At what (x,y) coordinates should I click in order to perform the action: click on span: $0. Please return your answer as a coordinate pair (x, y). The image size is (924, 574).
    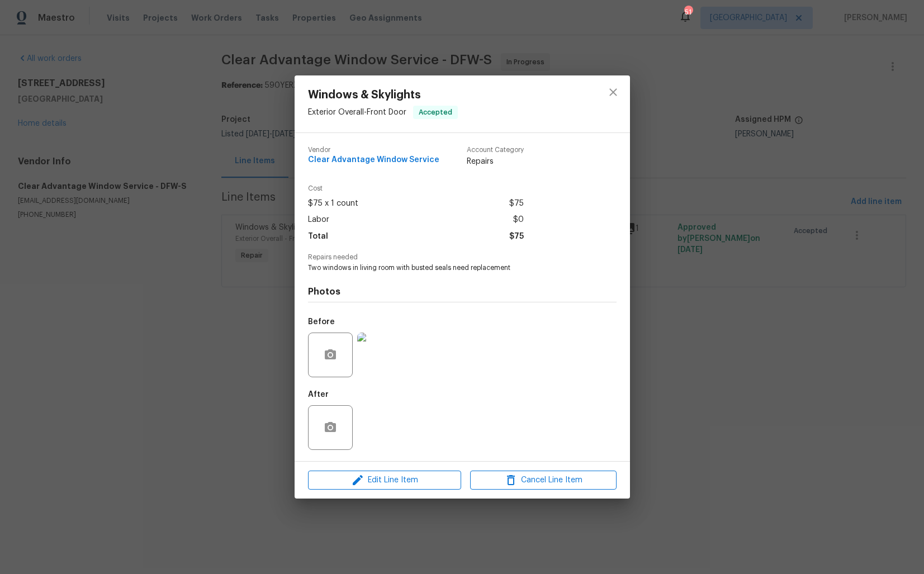
    Looking at the image, I should click on (518, 219).